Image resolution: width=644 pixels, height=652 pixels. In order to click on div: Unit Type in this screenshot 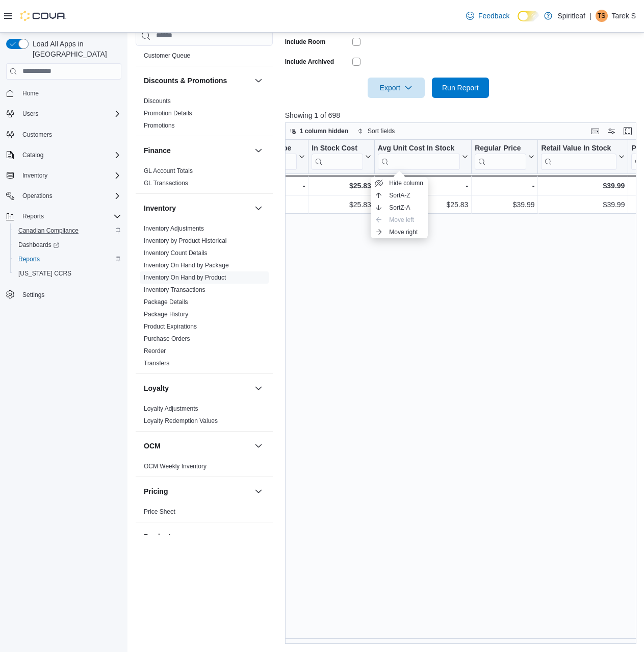, I will do `click(278, 148)`.